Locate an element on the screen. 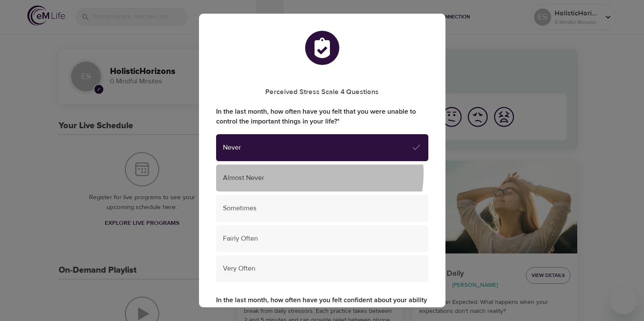  span: Very Often is located at coordinates (323, 268).